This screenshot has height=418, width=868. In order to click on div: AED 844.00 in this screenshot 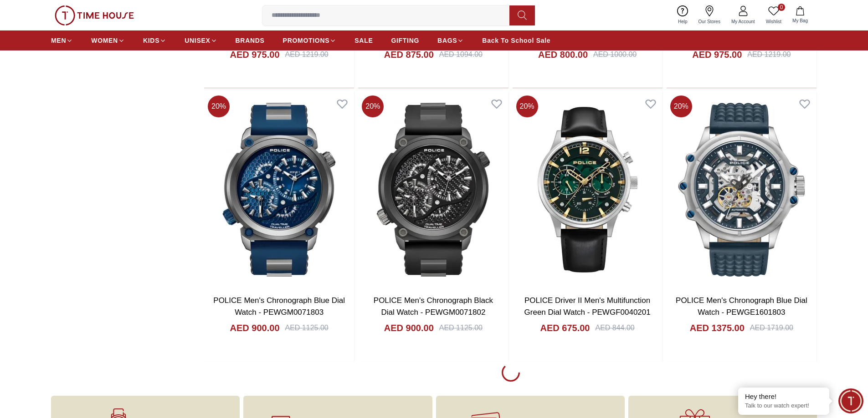, I will do `click(615, 328)`.